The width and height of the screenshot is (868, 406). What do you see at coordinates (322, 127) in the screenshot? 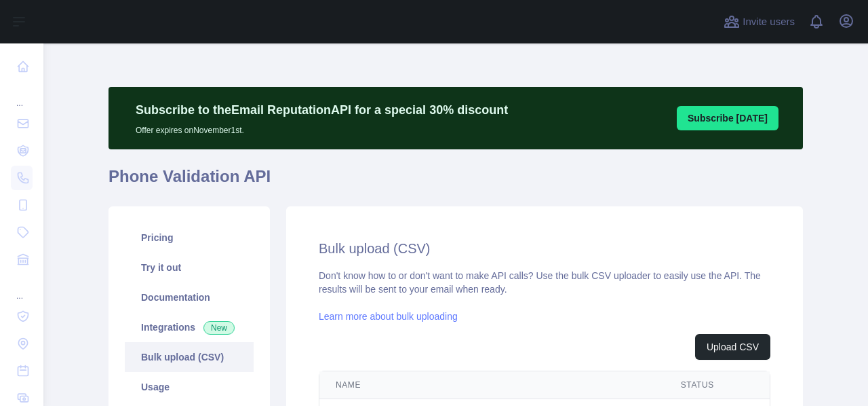
I see `p: Offer expires on November 1st.` at bounding box center [322, 127].